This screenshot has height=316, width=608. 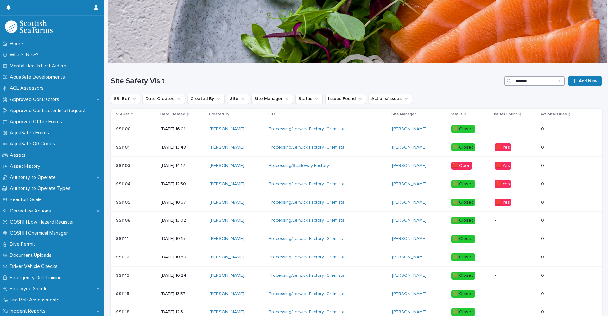 I want to click on p: Dive Permit, so click(x=24, y=244).